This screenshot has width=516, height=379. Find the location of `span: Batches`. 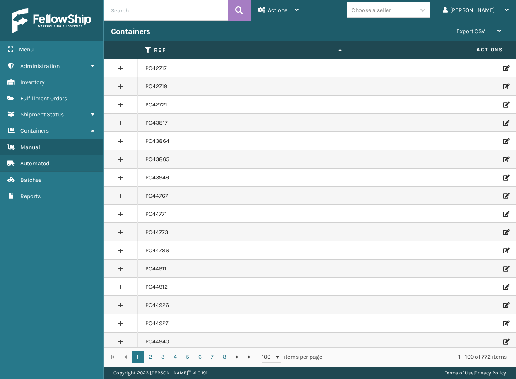

span: Batches is located at coordinates (31, 180).